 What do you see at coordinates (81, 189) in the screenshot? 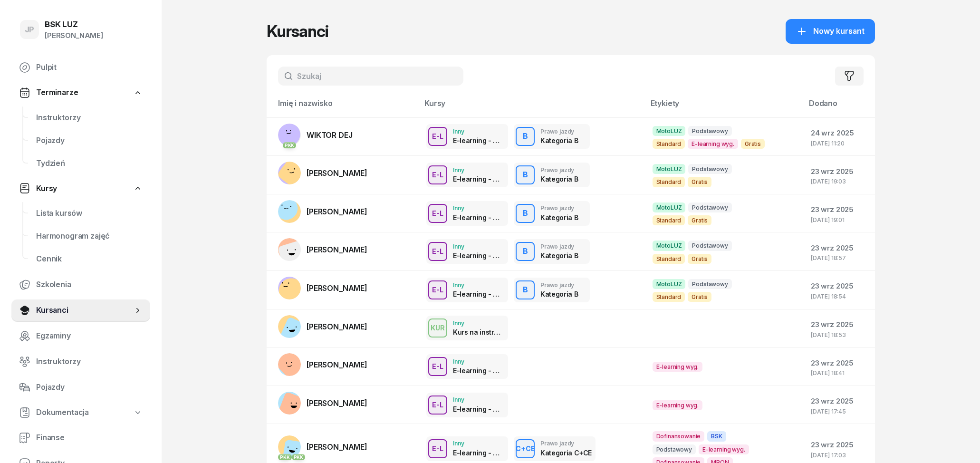
I see `a: Kursy` at bounding box center [81, 189].